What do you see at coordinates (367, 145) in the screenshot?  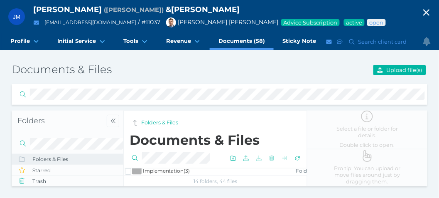 I see `span: Double click to open.` at bounding box center [367, 145].